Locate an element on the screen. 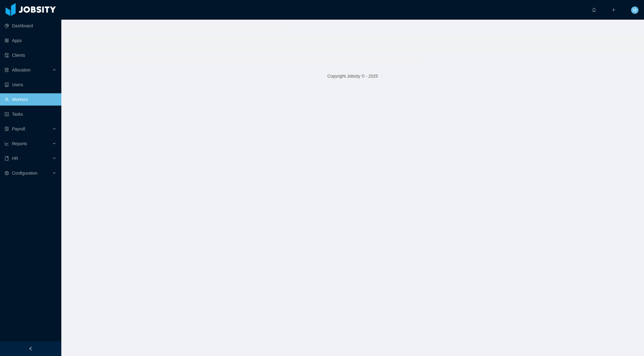 This screenshot has height=356, width=644. a: icon: pie-chartDashboard is located at coordinates (31, 26).